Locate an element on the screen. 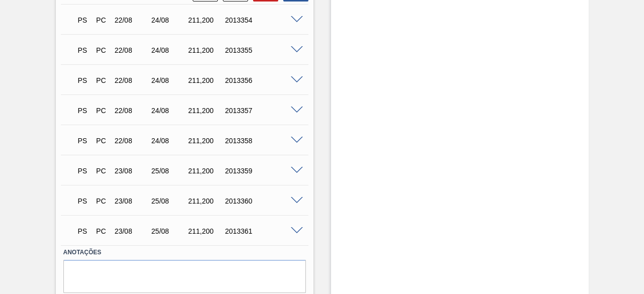 The width and height of the screenshot is (644, 294). div: 2013361 is located at coordinates (242, 231).